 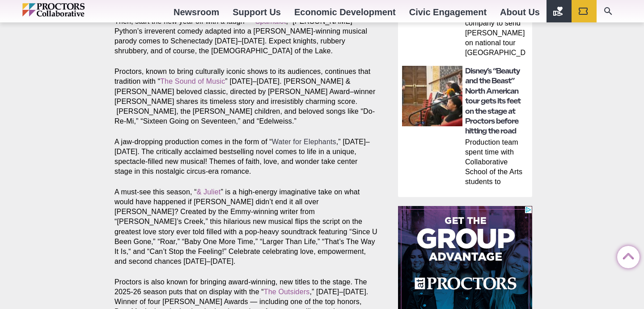 What do you see at coordinates (626, 255) in the screenshot?
I see `a: Back to Top` at bounding box center [626, 255].